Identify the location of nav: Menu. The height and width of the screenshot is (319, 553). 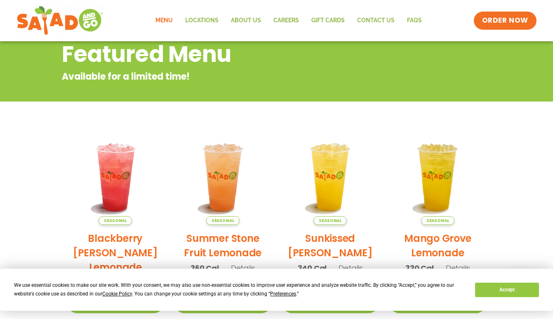
(289, 21).